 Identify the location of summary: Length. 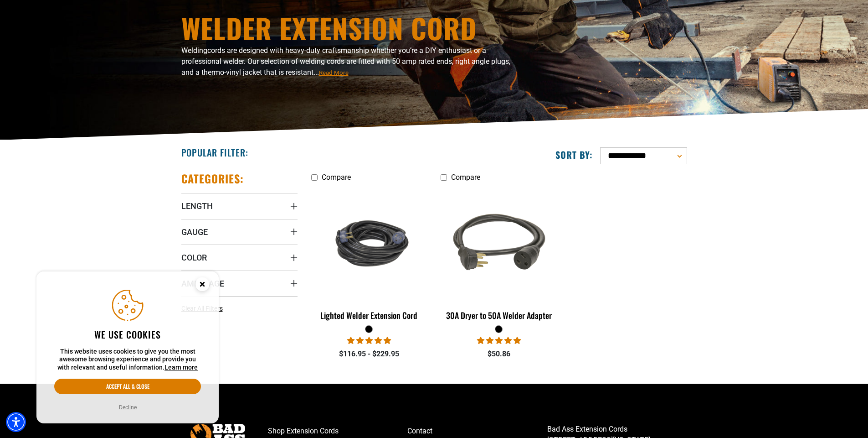
(239, 206).